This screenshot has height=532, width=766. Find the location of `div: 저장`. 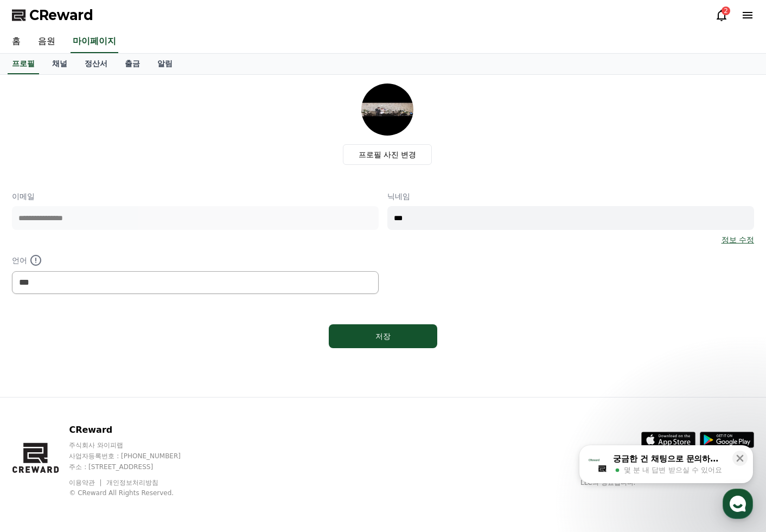

div: 저장 is located at coordinates (383, 336).